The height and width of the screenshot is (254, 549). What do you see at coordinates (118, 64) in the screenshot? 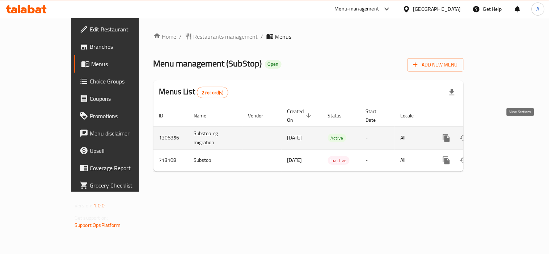
I see `a: Menus` at bounding box center [118, 64].